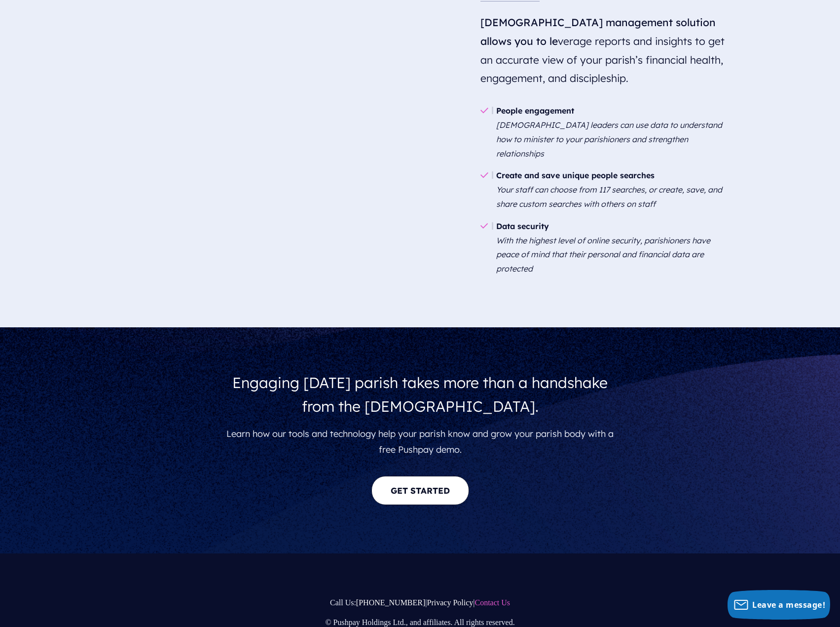 This screenshot has width=840, height=627. I want to click on span: Call Us: | |, so click(420, 602).